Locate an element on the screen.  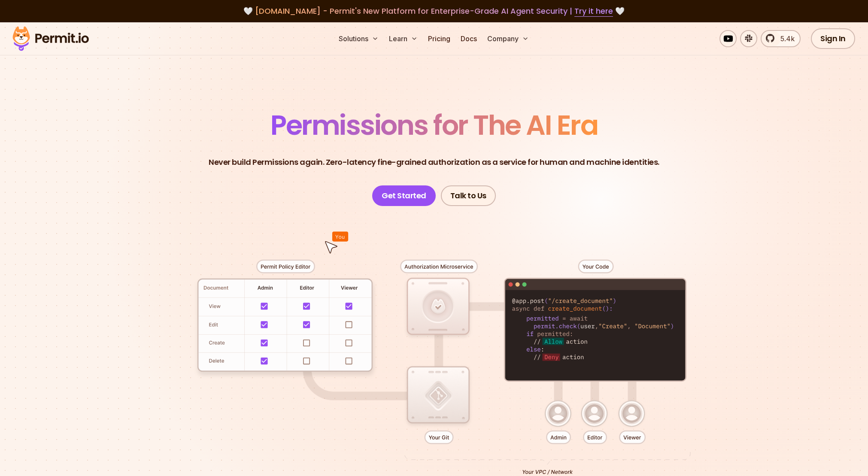
a: Get Started is located at coordinates (404, 196).